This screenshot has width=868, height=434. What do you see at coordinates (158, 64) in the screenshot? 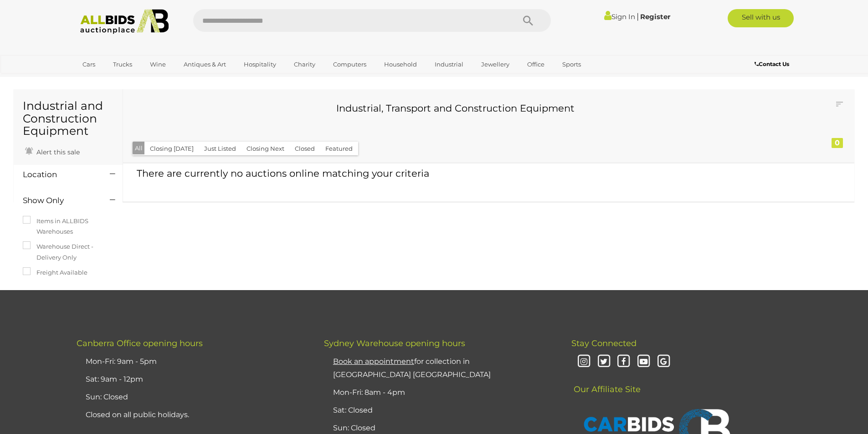
I see `a: Wine` at bounding box center [158, 64].